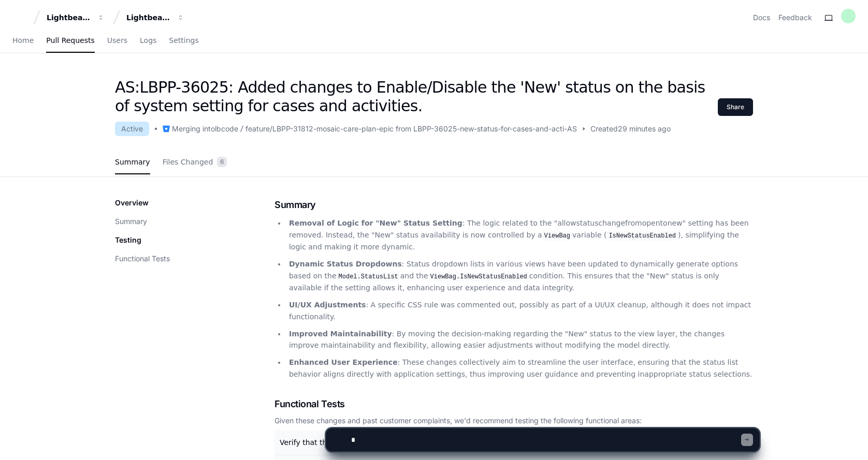 The image size is (868, 460). I want to click on a: Pull Requests, so click(70, 41).